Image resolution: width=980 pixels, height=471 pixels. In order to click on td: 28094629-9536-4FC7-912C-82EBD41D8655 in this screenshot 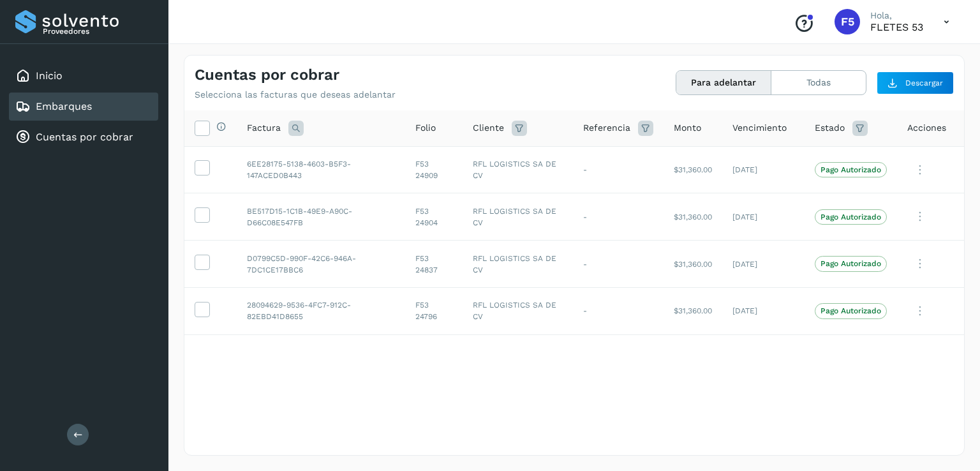, I will do `click(321, 311)`.